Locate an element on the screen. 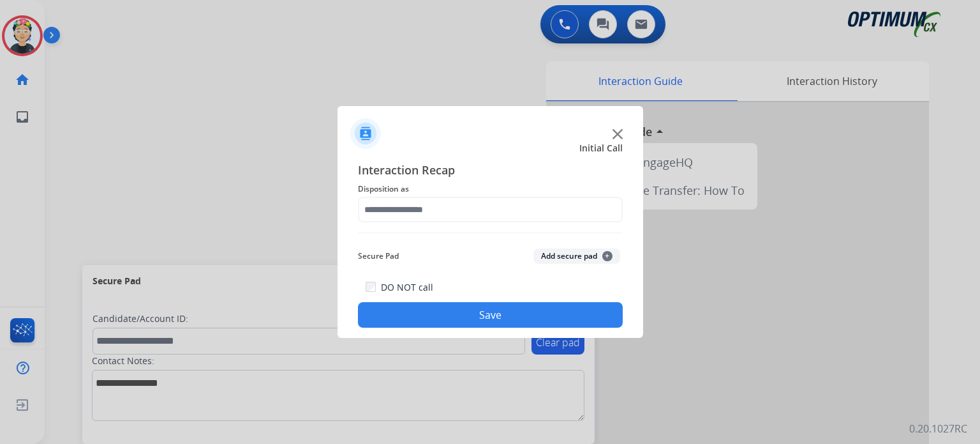 The width and height of the screenshot is (980, 444). span: Initial Call is located at coordinates (601, 148).